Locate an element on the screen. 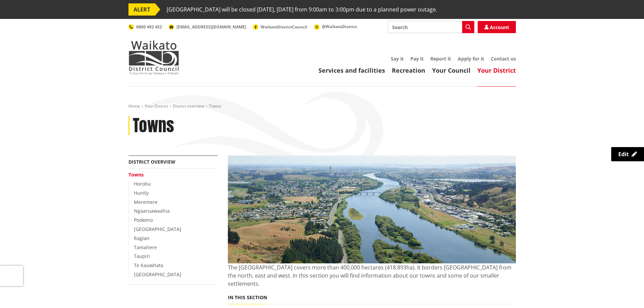 The width and height of the screenshot is (644, 308). nav: breadcrumb is located at coordinates (322, 107).